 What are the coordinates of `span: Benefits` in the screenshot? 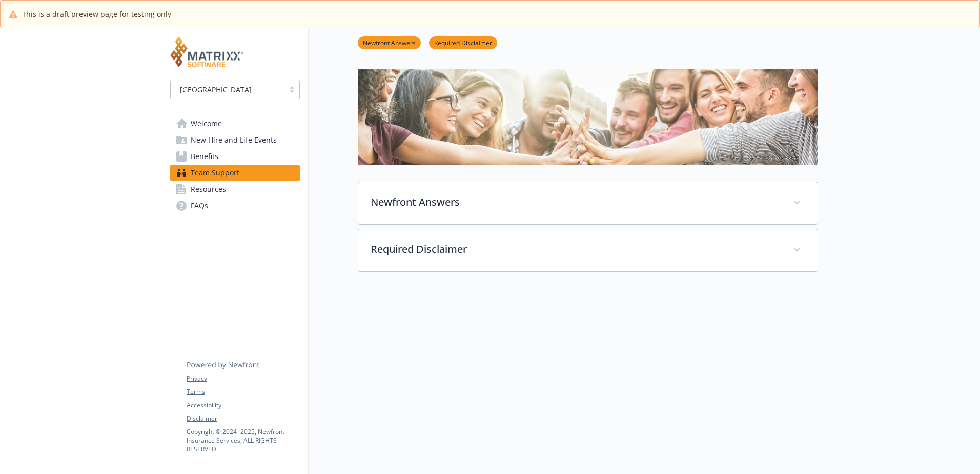 It's located at (204, 156).